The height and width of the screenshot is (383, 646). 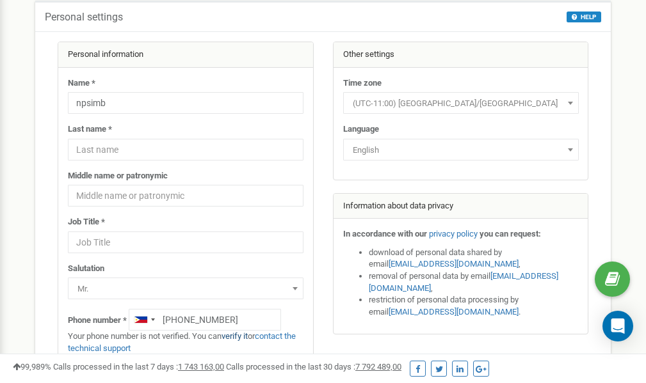 I want to click on span: 99,989%, so click(x=32, y=367).